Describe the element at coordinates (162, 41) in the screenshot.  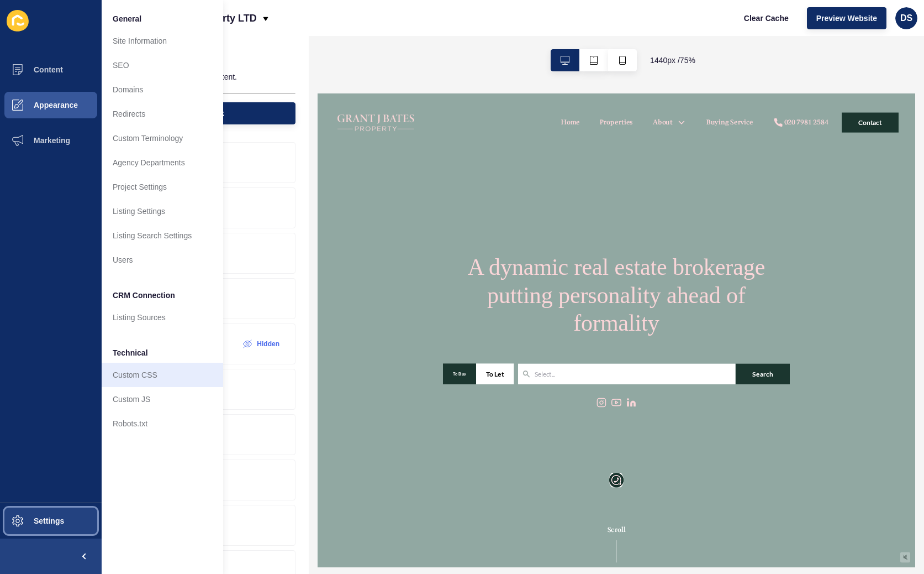
I see `a: Site Information` at that location.